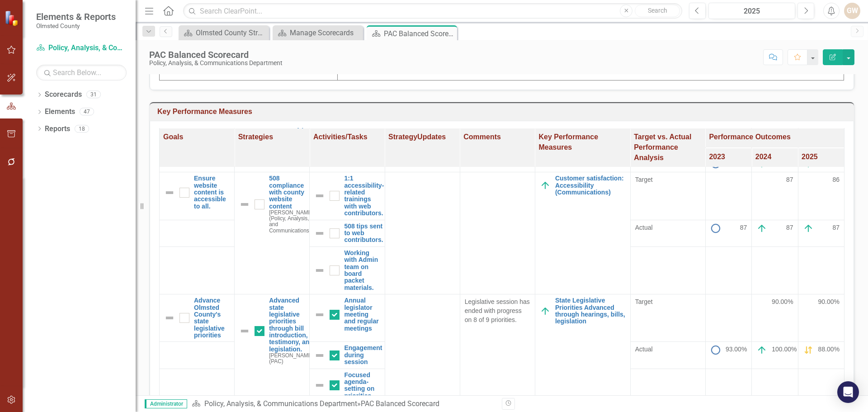  What do you see at coordinates (736, 350) in the screenshot?
I see `span: 93.00%` at bounding box center [736, 350].